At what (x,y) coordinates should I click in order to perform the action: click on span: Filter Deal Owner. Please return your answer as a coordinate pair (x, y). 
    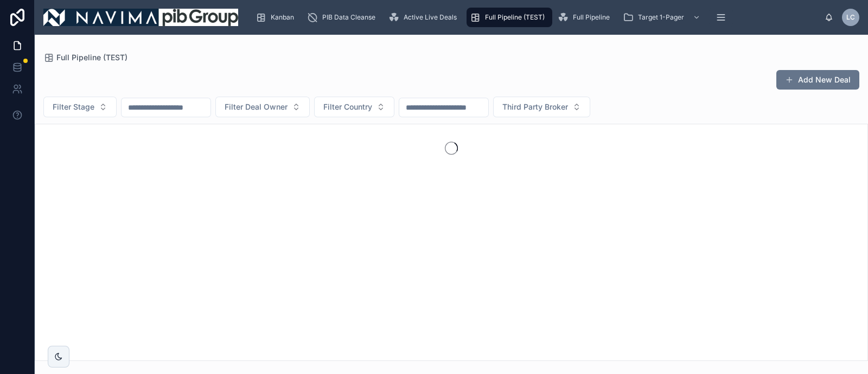
    Looking at the image, I should click on (256, 107).